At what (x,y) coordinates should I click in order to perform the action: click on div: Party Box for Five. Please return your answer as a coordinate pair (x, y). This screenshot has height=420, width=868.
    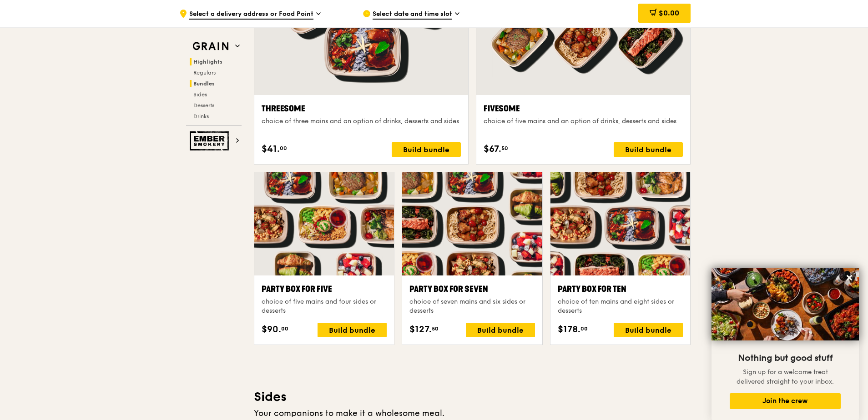
    Looking at the image, I should click on (324, 289).